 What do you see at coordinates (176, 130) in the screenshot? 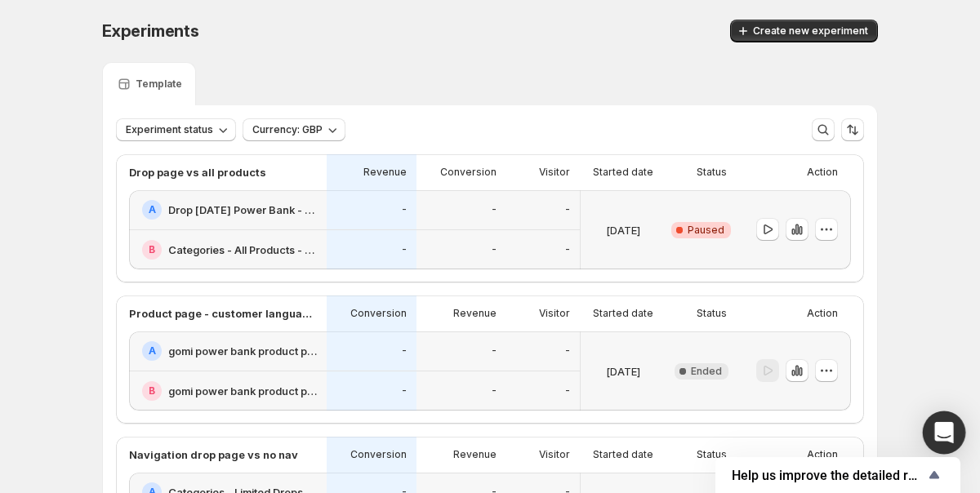
I see `button: Experiment status` at bounding box center [176, 130].